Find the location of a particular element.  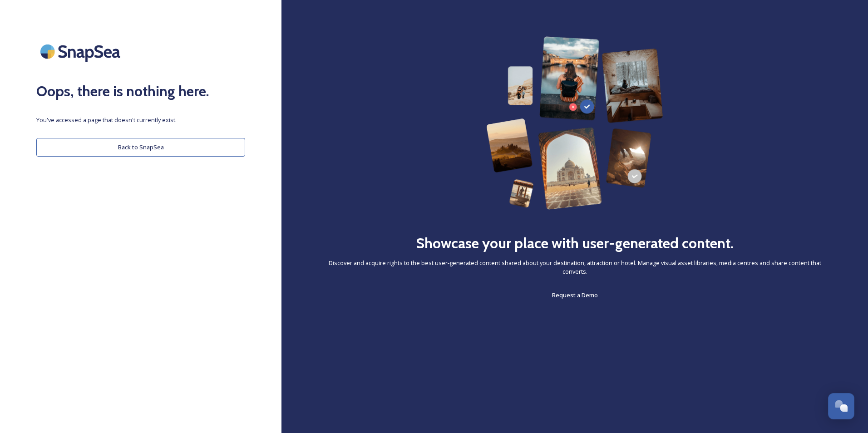

button: Back to SnapSea is located at coordinates (141, 147).